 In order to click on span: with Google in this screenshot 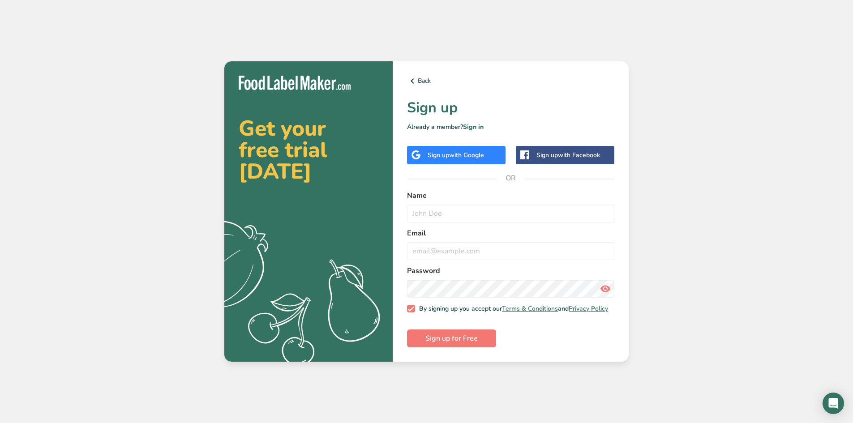, I will do `click(467, 155)`.